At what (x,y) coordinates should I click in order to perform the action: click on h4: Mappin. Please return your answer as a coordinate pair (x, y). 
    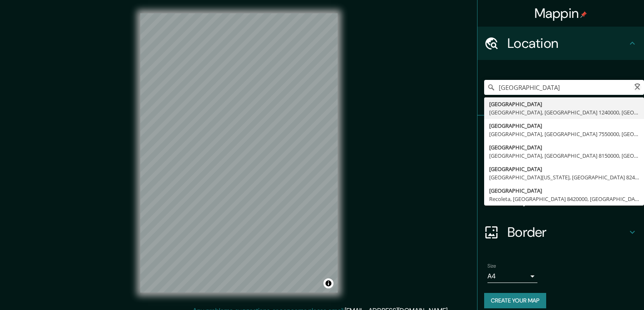
    Looking at the image, I should click on (561, 13).